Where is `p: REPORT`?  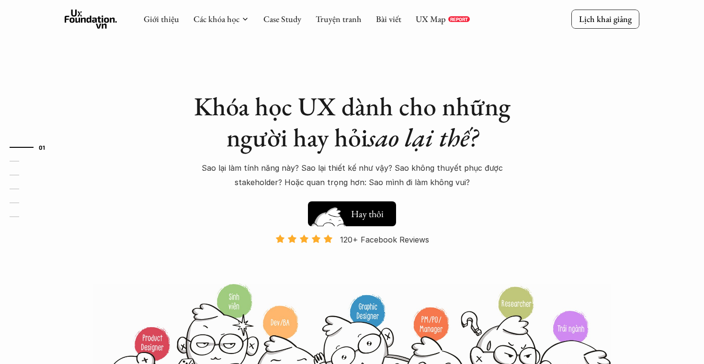 p: REPORT is located at coordinates (459, 19).